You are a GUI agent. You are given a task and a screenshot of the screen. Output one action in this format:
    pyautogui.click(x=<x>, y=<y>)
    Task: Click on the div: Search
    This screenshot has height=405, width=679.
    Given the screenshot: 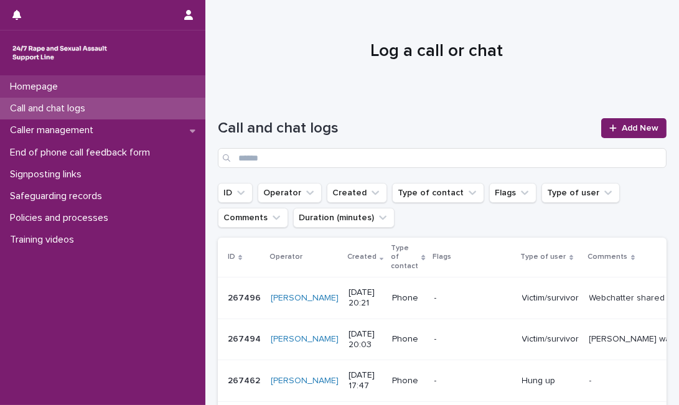 What is the action you would take?
    pyautogui.click(x=442, y=158)
    